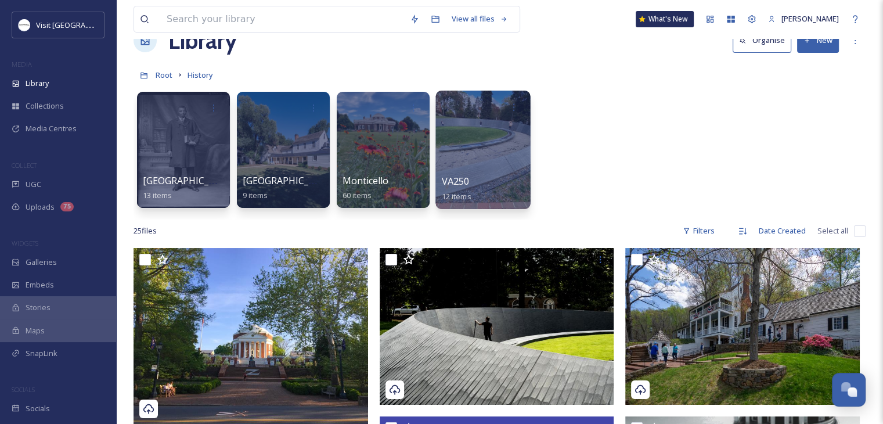 Image resolution: width=883 pixels, height=424 pixels. What do you see at coordinates (479, 19) in the screenshot?
I see `a: View all files` at bounding box center [479, 19].